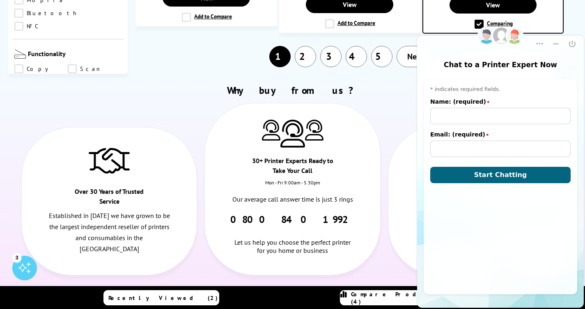  I want to click on button: Minimize, so click(140, 22).